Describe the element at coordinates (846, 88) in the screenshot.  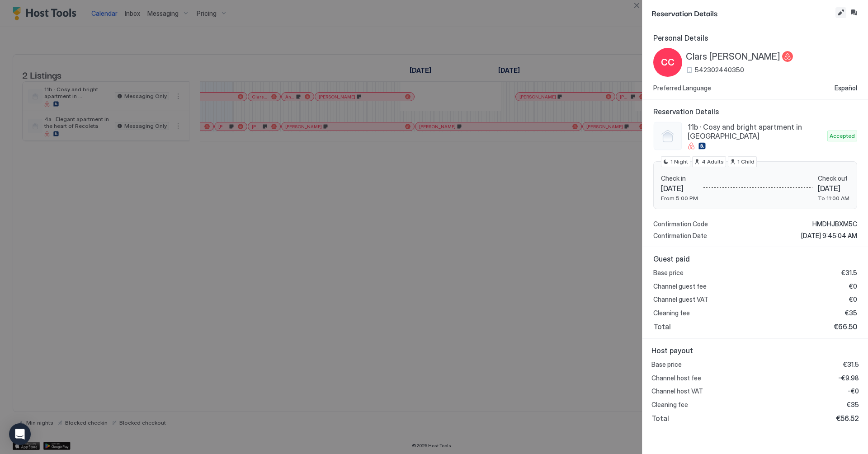
I see `span: Español` at that location.